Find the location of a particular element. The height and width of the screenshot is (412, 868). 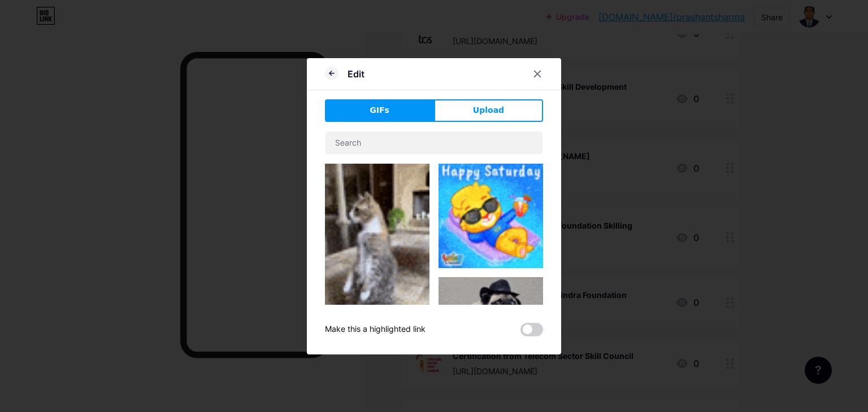

span: Upload is located at coordinates (488, 110).